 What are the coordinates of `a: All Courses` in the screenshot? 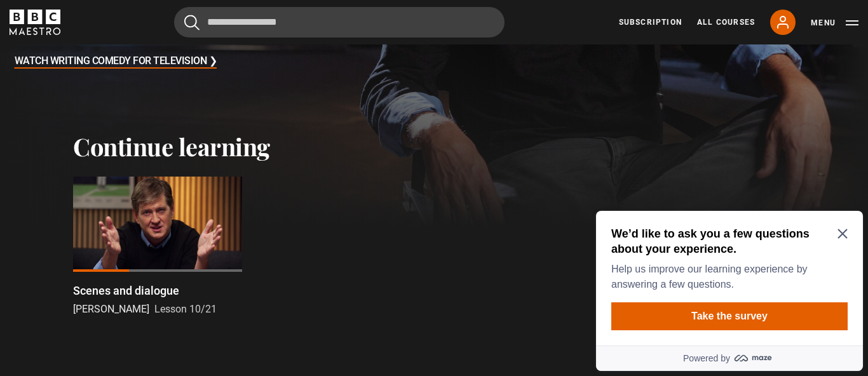 It's located at (726, 22).